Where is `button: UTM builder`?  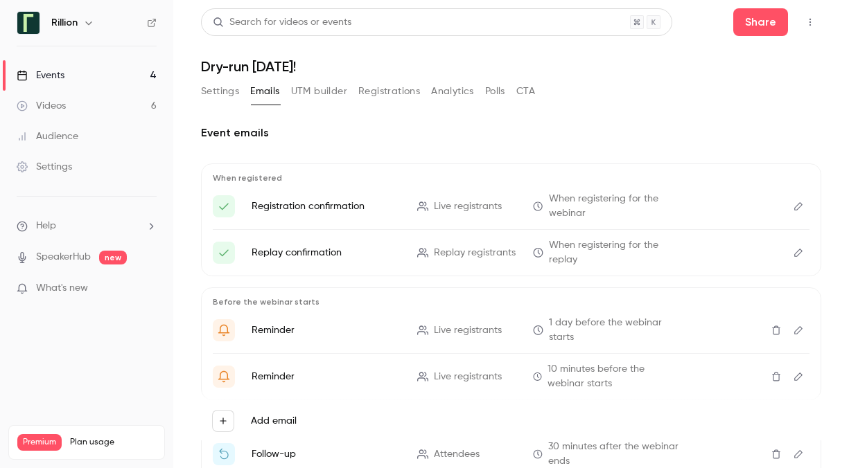
button: UTM builder is located at coordinates (319, 91).